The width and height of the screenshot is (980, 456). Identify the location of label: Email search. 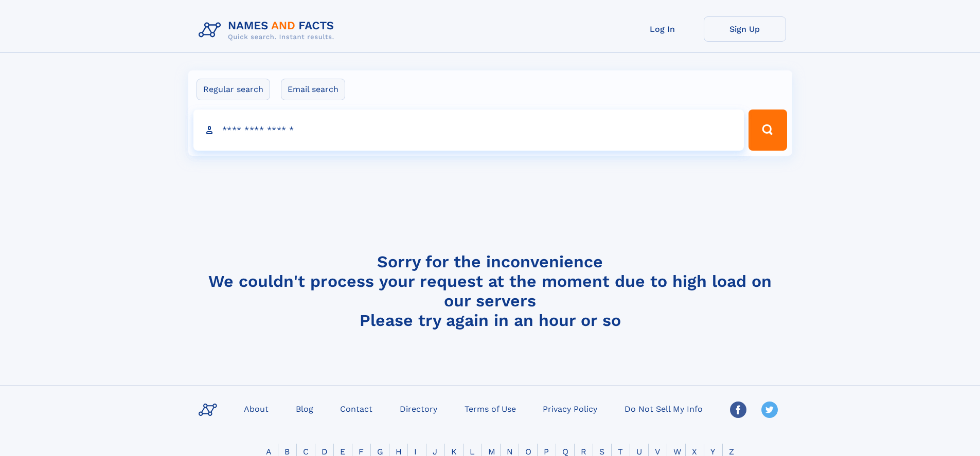
(313, 90).